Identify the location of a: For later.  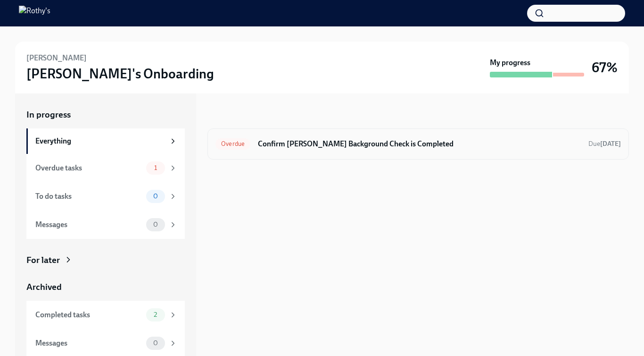
(105, 260).